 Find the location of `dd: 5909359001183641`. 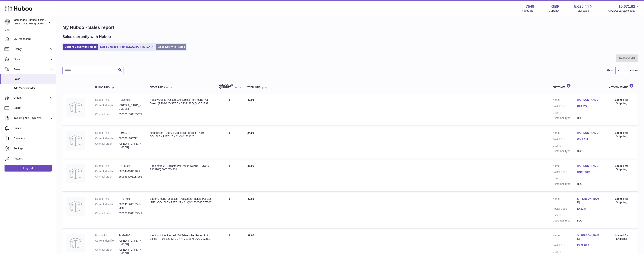

dd: 5909359001183641 is located at coordinates (130, 213).